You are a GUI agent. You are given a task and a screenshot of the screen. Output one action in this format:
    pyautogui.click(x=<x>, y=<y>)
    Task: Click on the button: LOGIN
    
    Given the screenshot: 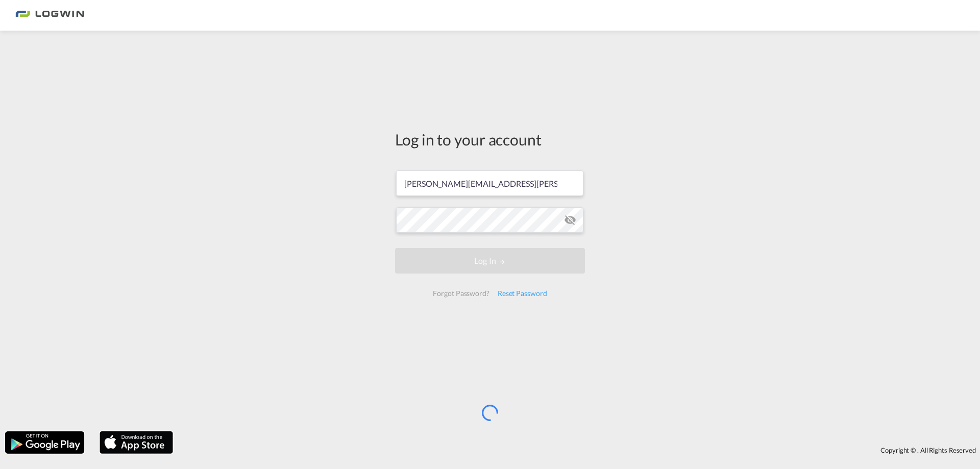 What is the action you would take?
    pyautogui.click(x=490, y=260)
    